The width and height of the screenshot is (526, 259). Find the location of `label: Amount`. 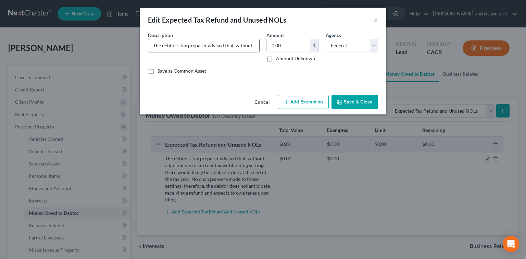

label: Amount is located at coordinates (275, 35).